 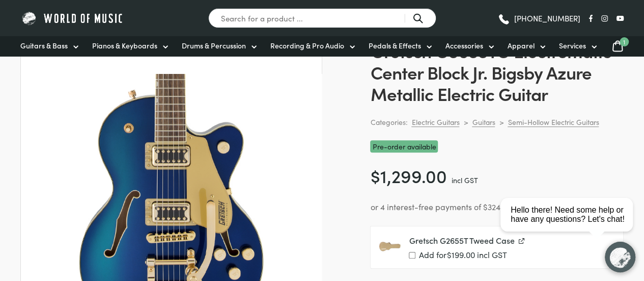 I want to click on button: launcher button, so click(x=123, y=88).